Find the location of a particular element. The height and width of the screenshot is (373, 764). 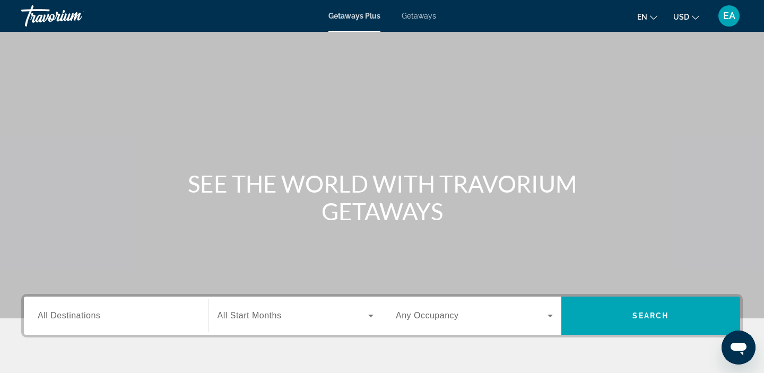

span: All Start Months is located at coordinates (249, 315).